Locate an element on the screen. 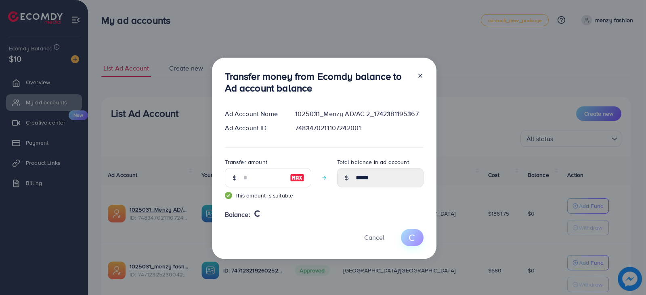  small: This amount is suitable is located at coordinates (268, 196).